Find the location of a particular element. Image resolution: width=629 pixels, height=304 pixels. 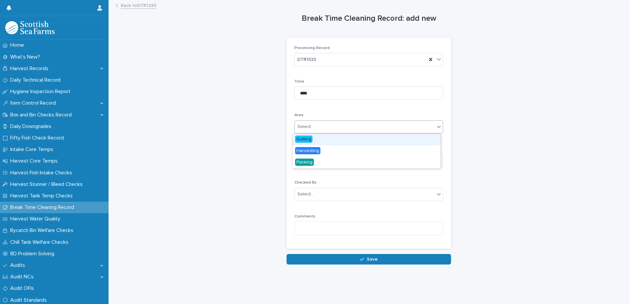

p: 8D Problem Solving is located at coordinates (34, 254).